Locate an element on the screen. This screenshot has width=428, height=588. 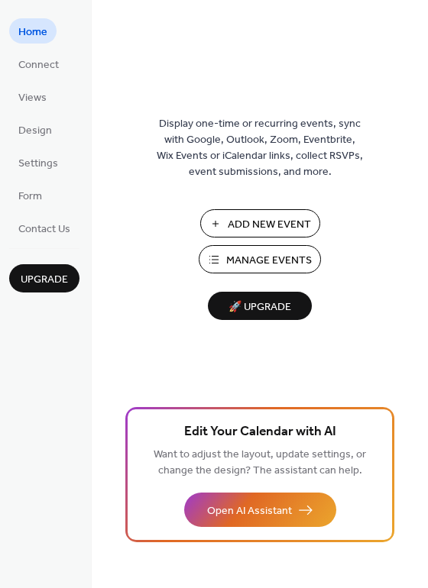
span: Home is located at coordinates (33, 32).